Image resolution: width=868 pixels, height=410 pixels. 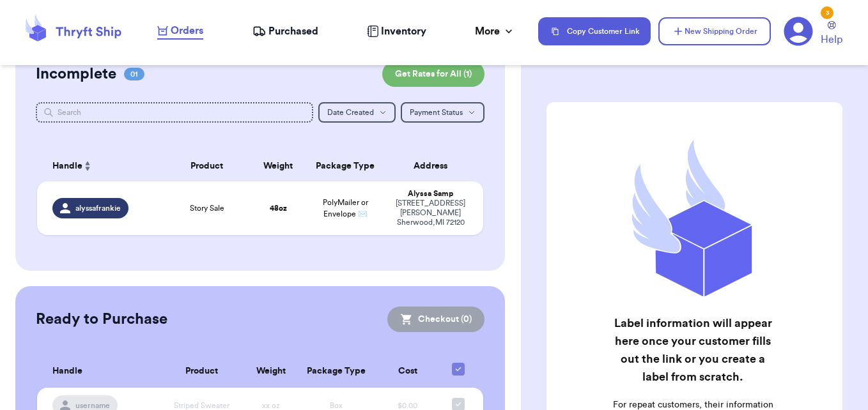 I want to click on span: Purchased, so click(x=293, y=31).